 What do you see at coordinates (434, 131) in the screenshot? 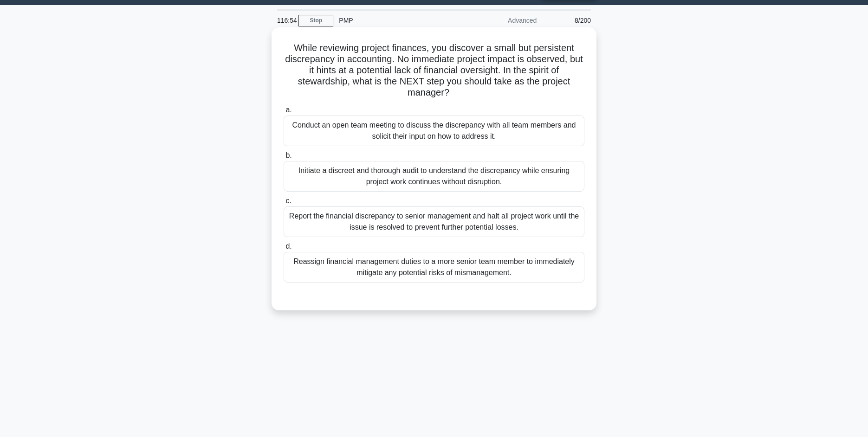
I see `div: Conduct an open team meeting to discuss the discrepancy with all team members and solicit their i...` at bounding box center [434, 131].